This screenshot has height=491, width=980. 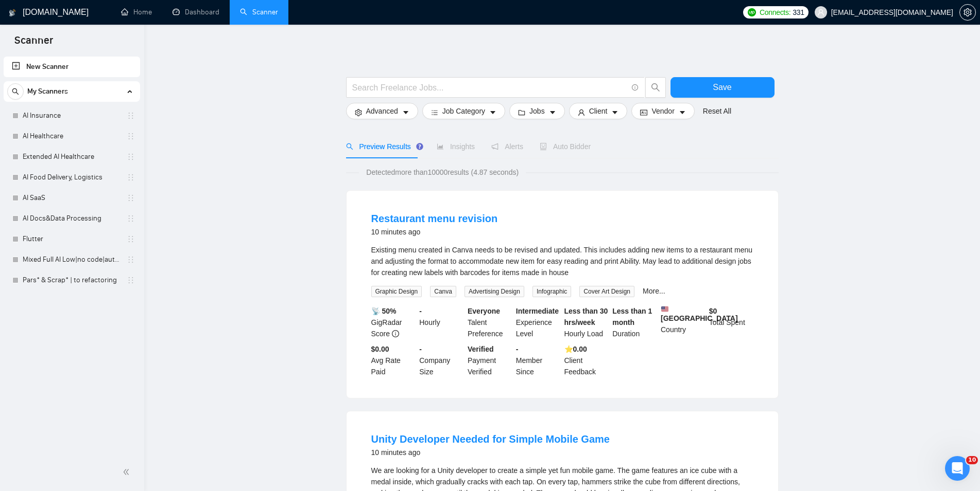 I want to click on div: Наш фахівець допоможе вам розв'язати це питання. Зазвичай ми відповідаємо впродовж до 1 хвилини. ..., so click(x=88, y=169).